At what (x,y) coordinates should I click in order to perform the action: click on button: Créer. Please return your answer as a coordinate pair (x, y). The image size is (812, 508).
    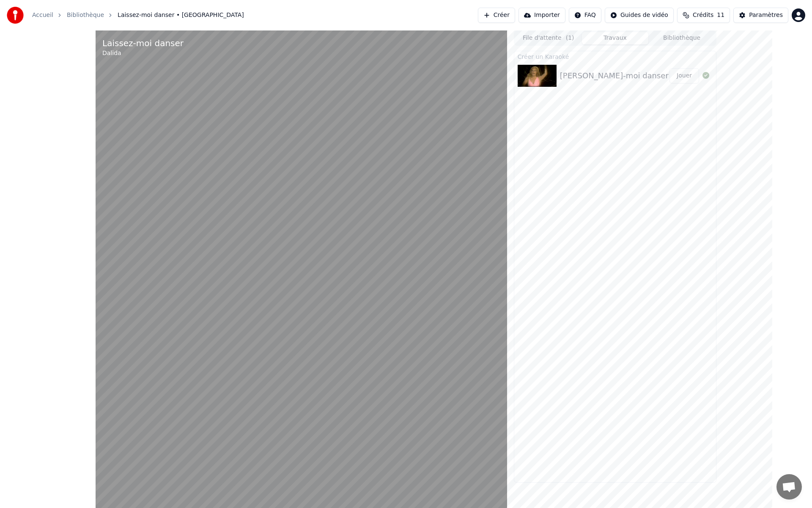
    Looking at the image, I should click on (497, 15).